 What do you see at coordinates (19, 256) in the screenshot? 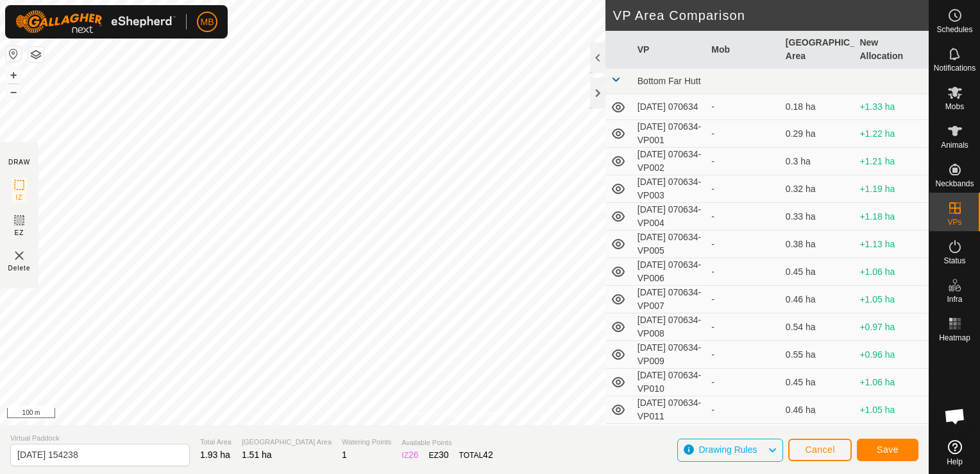
I see `img: VP` at bounding box center [19, 256].